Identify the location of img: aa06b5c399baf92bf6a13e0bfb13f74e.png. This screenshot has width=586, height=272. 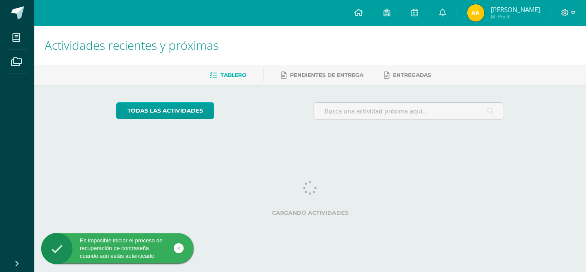
(476, 13).